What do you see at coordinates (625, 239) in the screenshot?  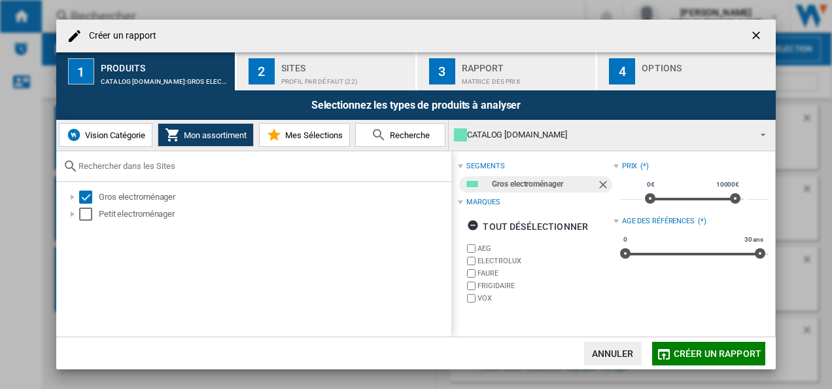 I see `span: 0` at bounding box center [625, 239].